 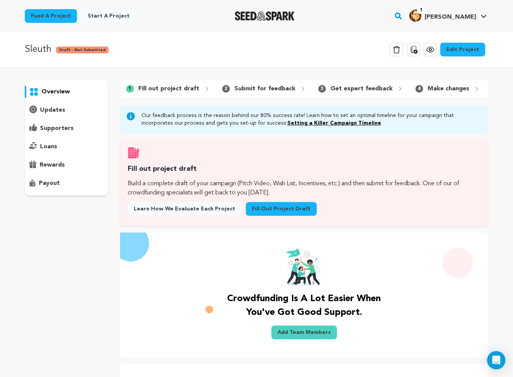 I want to click on p: loans, so click(x=48, y=147).